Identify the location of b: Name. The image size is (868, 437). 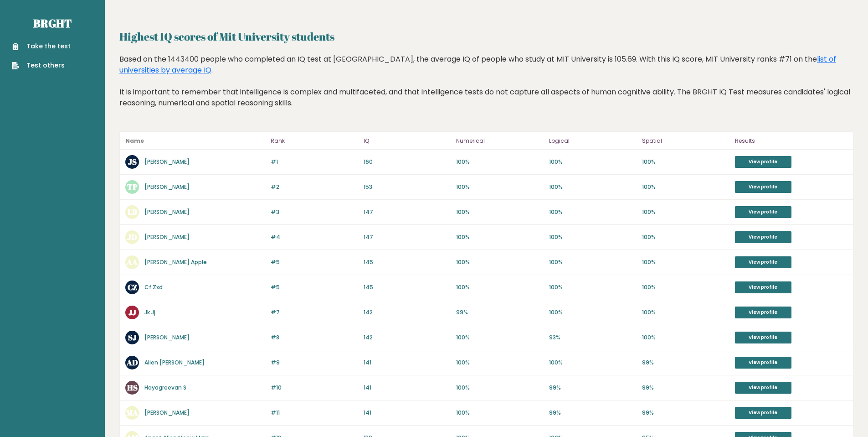
(134, 141).